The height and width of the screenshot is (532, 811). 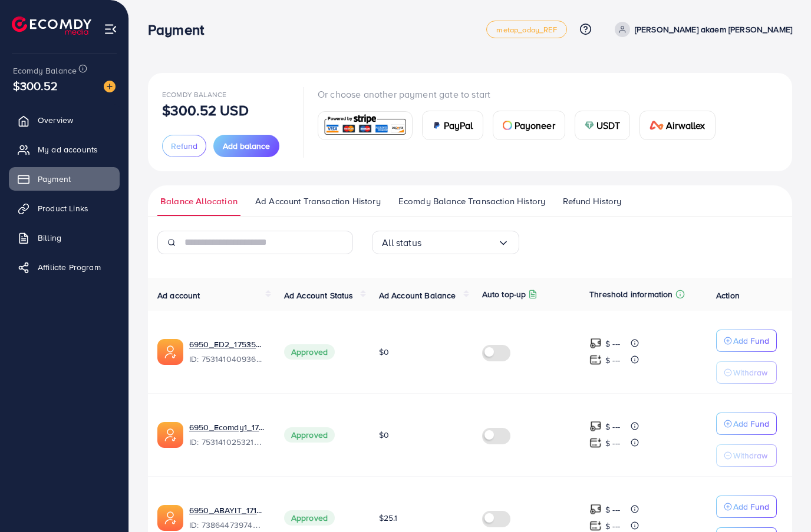 What do you see at coordinates (401, 243) in the screenshot?
I see `span: All status` at bounding box center [401, 243].